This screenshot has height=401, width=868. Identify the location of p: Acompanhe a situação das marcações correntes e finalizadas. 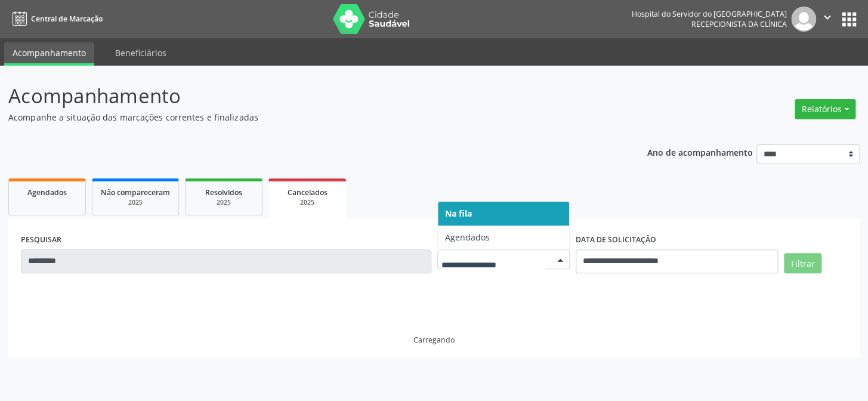
(306, 117).